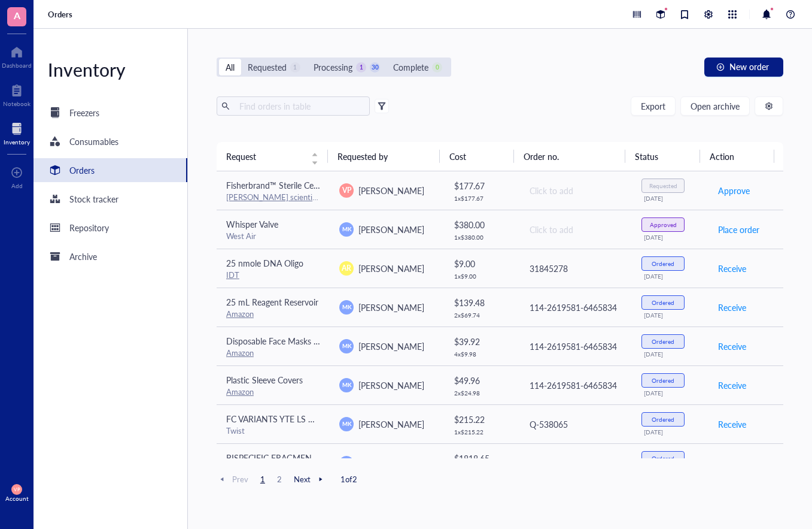 The width and height of the screenshot is (812, 529). Describe the element at coordinates (481, 315) in the screenshot. I see `div: 2 x $ 69.74` at that location.